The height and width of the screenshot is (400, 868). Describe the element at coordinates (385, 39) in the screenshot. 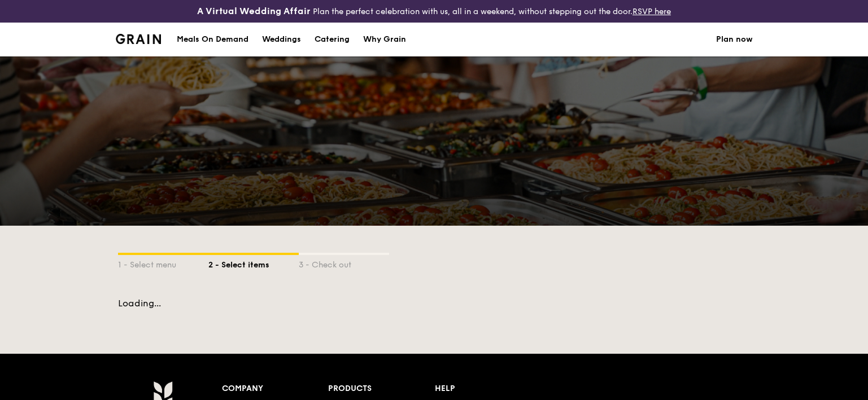

I see `div: Why Grain` at that location.